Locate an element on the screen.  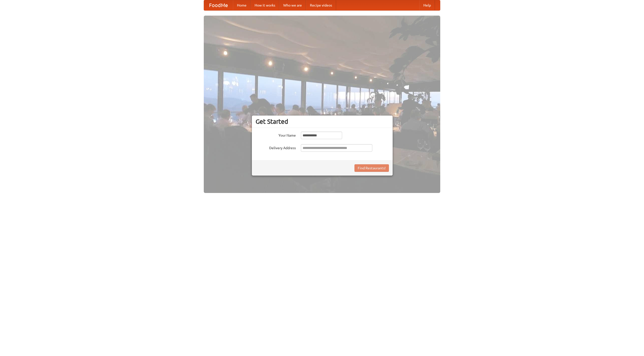
a: FoodMe is located at coordinates (219, 5).